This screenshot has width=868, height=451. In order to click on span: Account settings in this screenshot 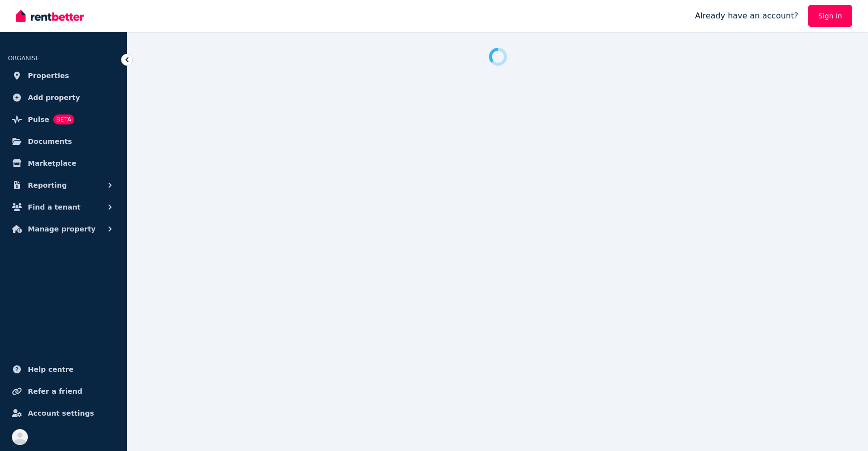, I will do `click(60, 413)`.